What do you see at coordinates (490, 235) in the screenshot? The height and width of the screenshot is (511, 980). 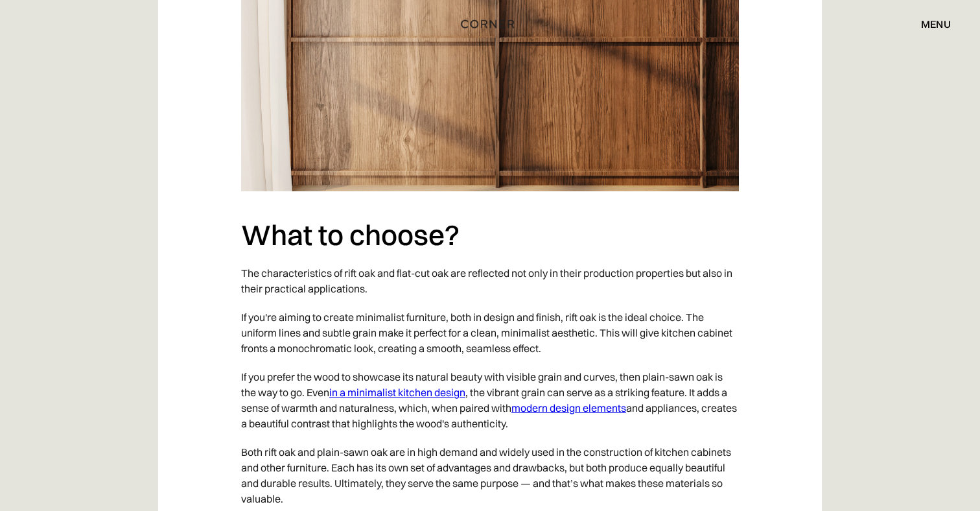 I see `h2: What to choose?` at bounding box center [490, 235].